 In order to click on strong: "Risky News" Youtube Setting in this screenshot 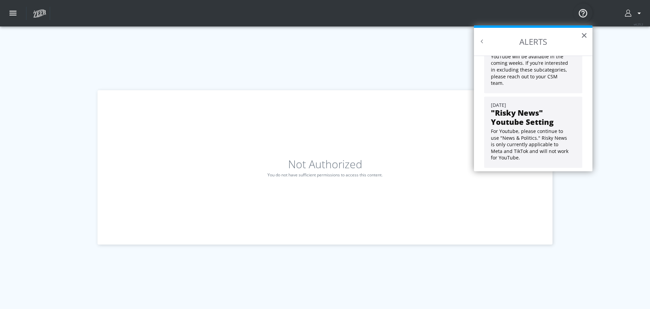, I will do `click(522, 117)`.